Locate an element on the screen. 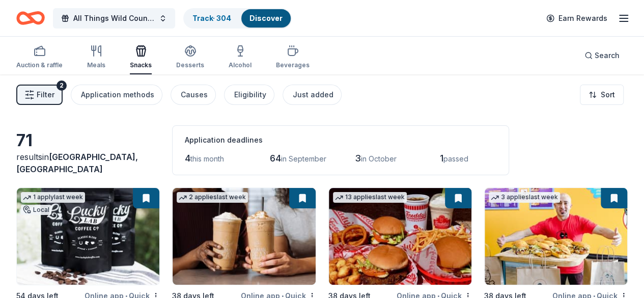 This screenshot has width=644, height=298. button: Auction & raffle is located at coordinates (40, 57).